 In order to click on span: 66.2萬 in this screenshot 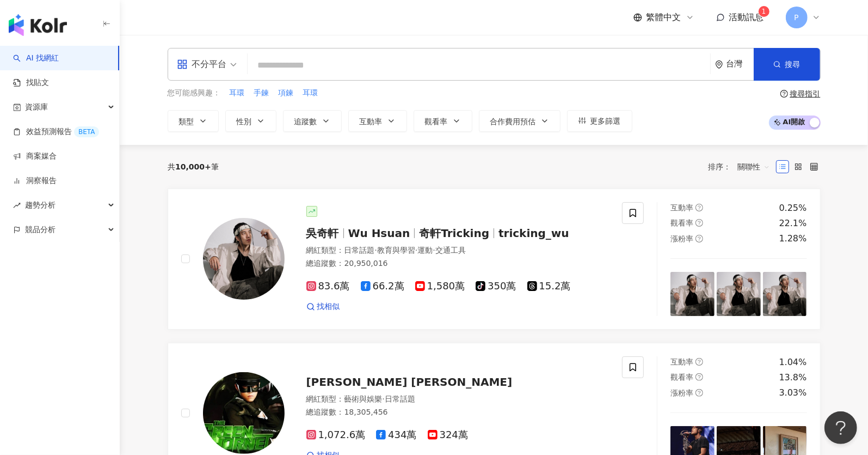, I will do `click(382, 286)`.